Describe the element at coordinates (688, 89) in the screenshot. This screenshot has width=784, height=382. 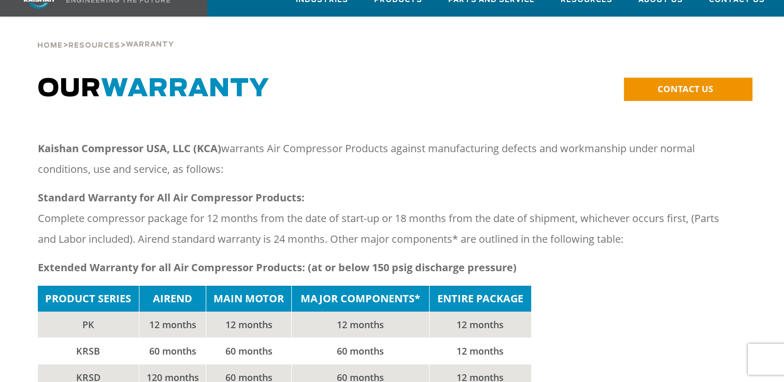
I see `a: CONTACT US` at that location.